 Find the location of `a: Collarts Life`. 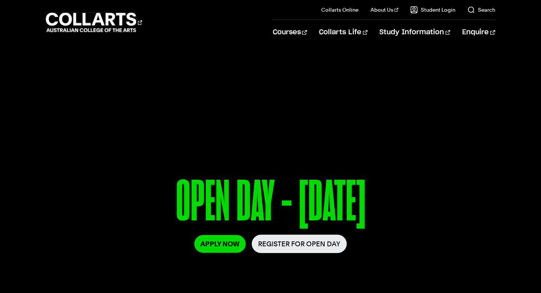

a: Collarts Life is located at coordinates (343, 32).